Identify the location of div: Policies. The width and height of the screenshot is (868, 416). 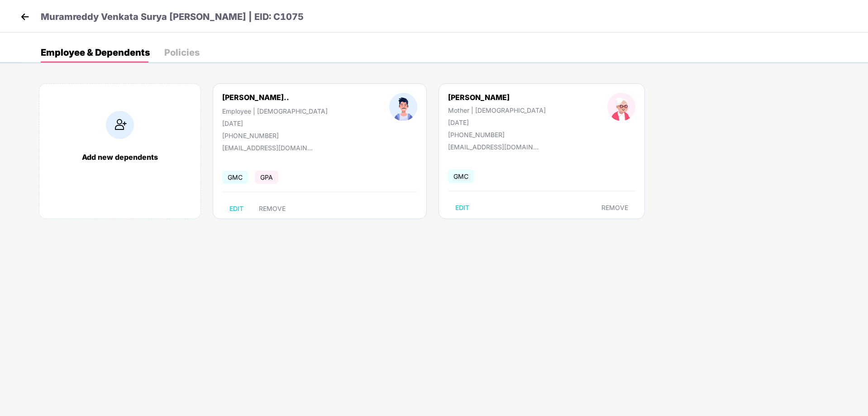
(182, 53).